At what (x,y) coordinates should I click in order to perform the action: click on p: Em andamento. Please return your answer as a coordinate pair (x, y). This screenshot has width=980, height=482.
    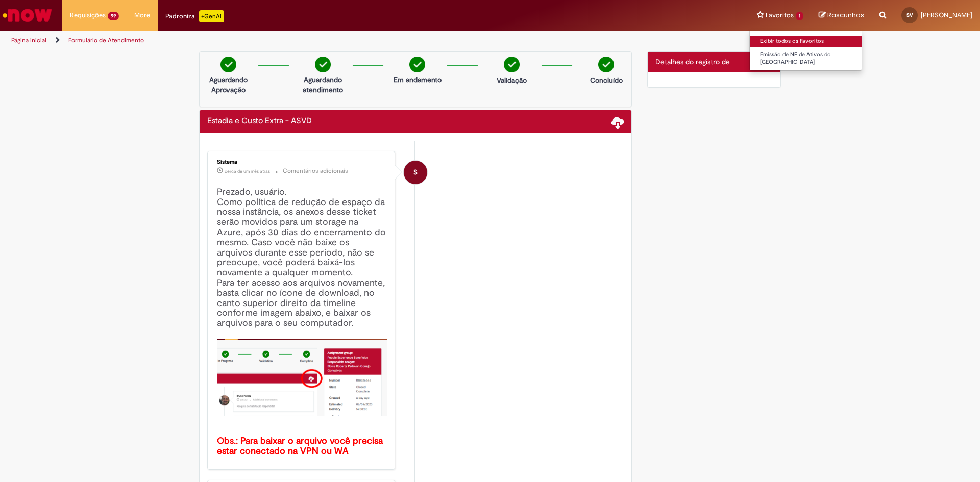
    Looking at the image, I should click on (417, 79).